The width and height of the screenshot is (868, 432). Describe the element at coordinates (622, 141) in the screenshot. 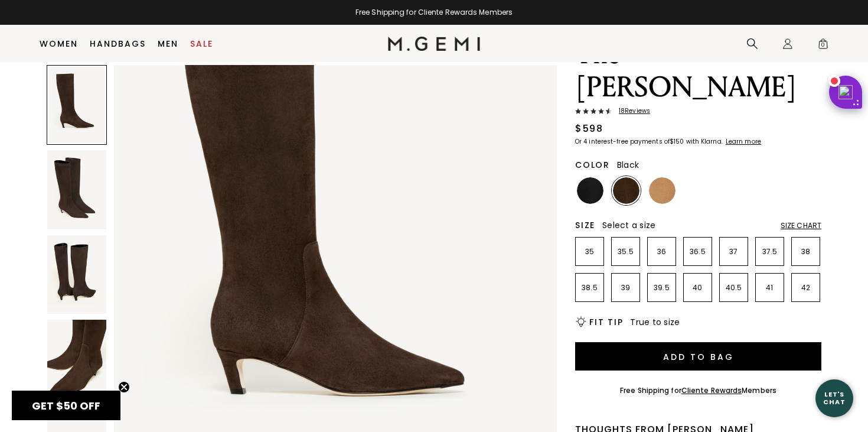

I see `klarna-placement-style-body: Or 4 interest-free payments of` at that location.